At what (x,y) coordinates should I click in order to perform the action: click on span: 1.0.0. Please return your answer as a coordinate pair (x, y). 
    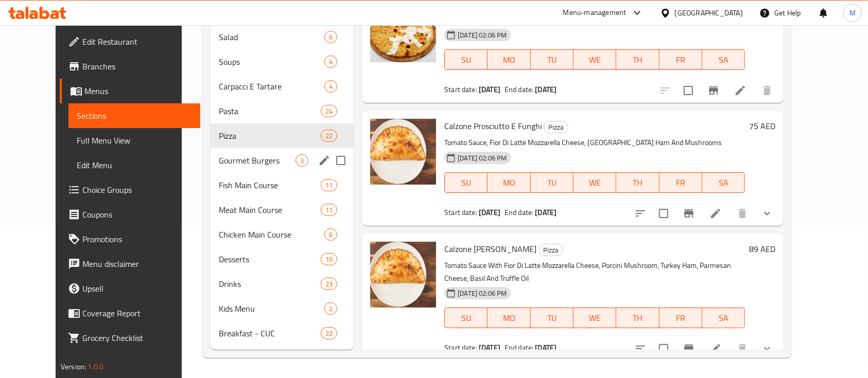
    Looking at the image, I should click on (95, 367).